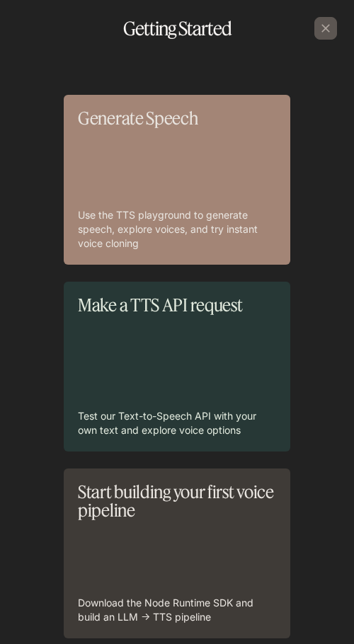 This screenshot has height=644, width=354. Describe the element at coordinates (177, 423) in the screenshot. I see `p: Test our Text-to-Speech API with your own text and explore voice options` at that location.